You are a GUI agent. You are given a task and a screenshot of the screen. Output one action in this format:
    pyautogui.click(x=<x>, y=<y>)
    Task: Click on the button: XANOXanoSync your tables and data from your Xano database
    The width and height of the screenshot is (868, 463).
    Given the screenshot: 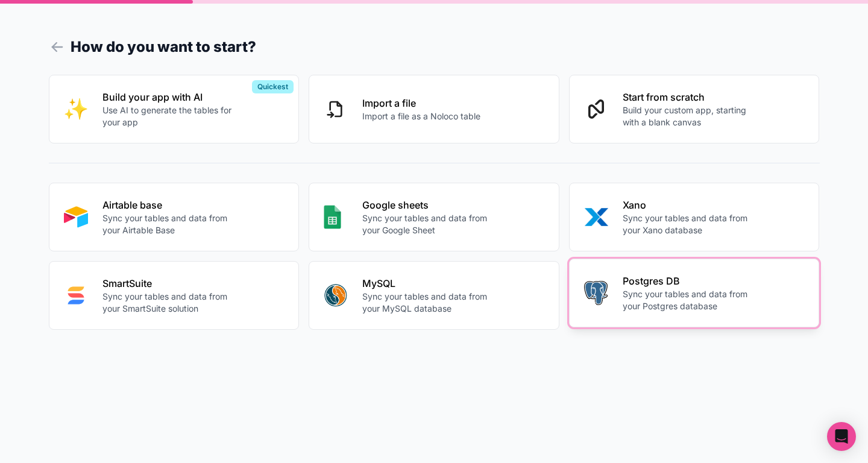 What is the action you would take?
    pyautogui.click(x=695, y=217)
    